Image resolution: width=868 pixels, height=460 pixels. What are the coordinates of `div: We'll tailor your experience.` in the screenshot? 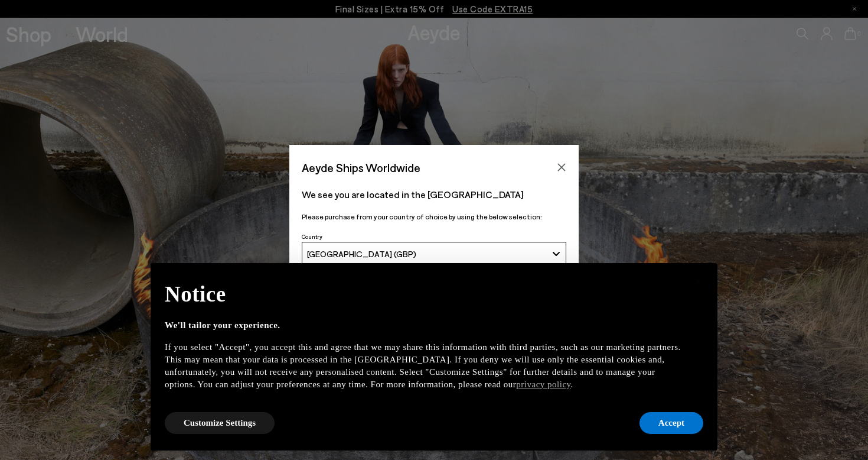 It's located at (425, 325).